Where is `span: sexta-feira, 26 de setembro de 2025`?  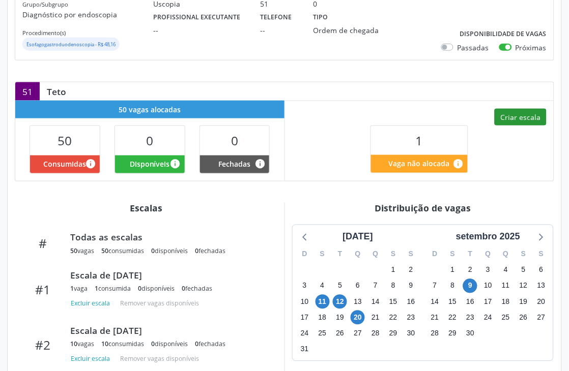 span: sexta-feira, 26 de setembro de 2025 is located at coordinates (523, 318).